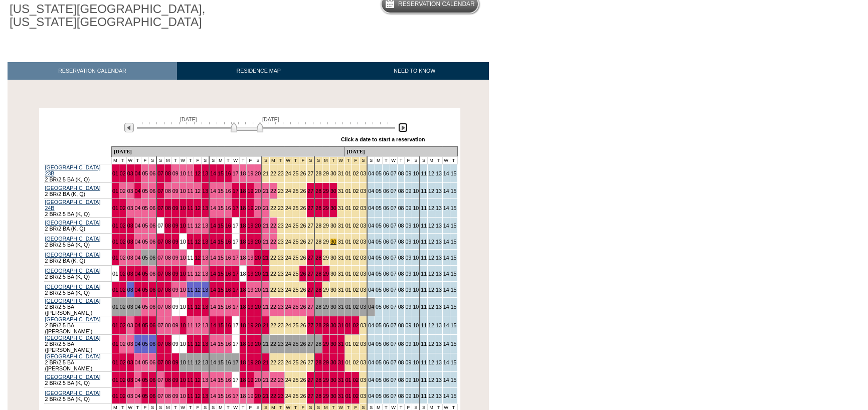  Describe the element at coordinates (379, 191) in the screenshot. I see `a: 05` at that location.